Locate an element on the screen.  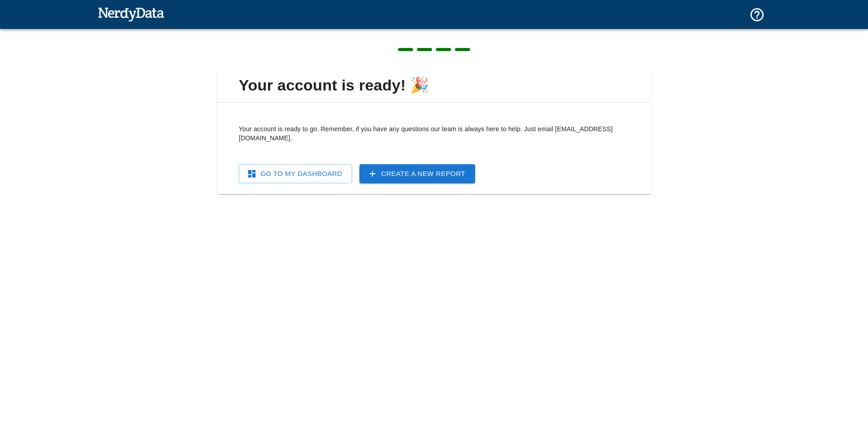
img: NerdyData.com is located at coordinates (131, 14).